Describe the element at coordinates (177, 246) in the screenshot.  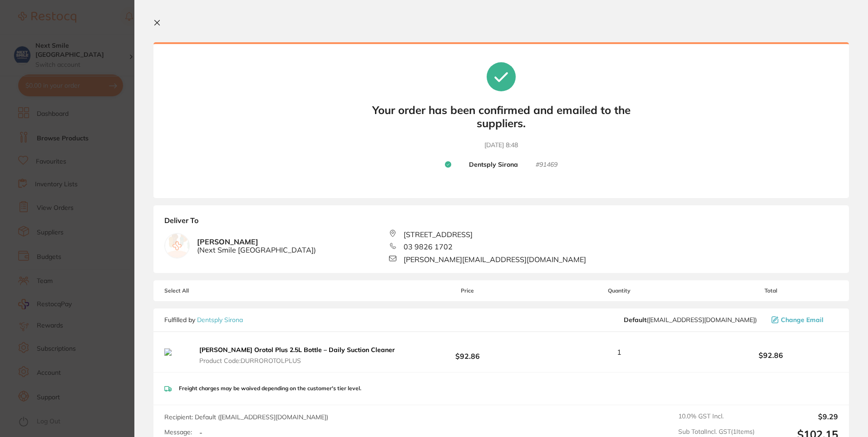
I see `img: empty.jpg` at that location.